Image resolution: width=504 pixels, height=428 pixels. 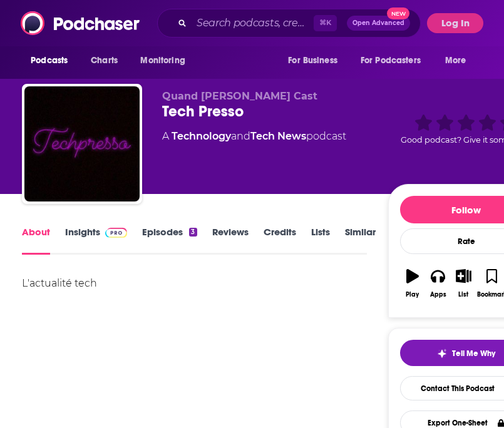 I want to click on a: Reviews, so click(x=231, y=240).